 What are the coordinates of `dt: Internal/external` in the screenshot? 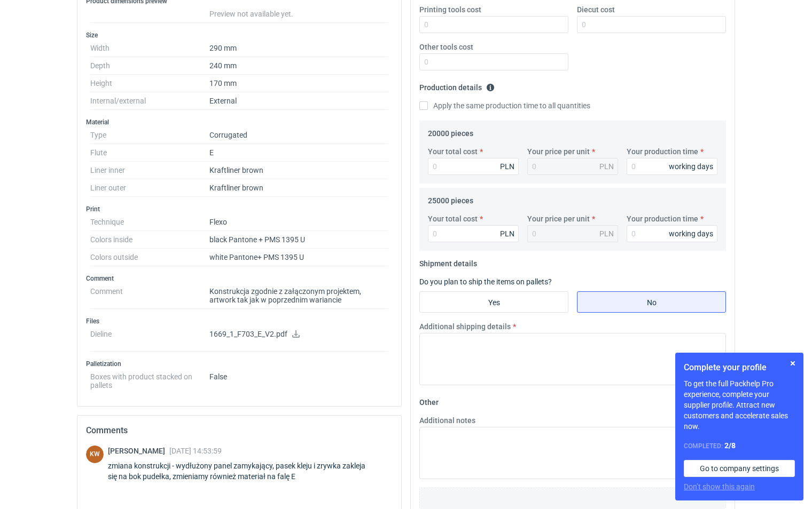 It's located at (149, 101).